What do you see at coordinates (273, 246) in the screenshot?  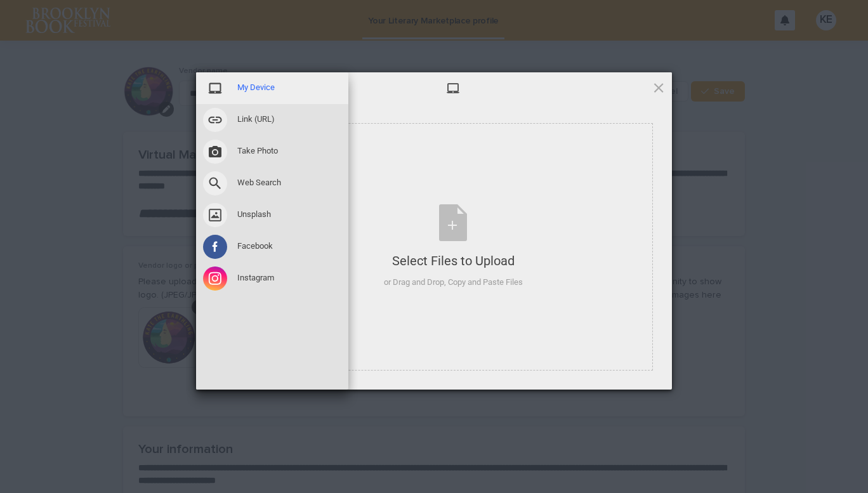 I see `div: Facebook` at bounding box center [273, 246].